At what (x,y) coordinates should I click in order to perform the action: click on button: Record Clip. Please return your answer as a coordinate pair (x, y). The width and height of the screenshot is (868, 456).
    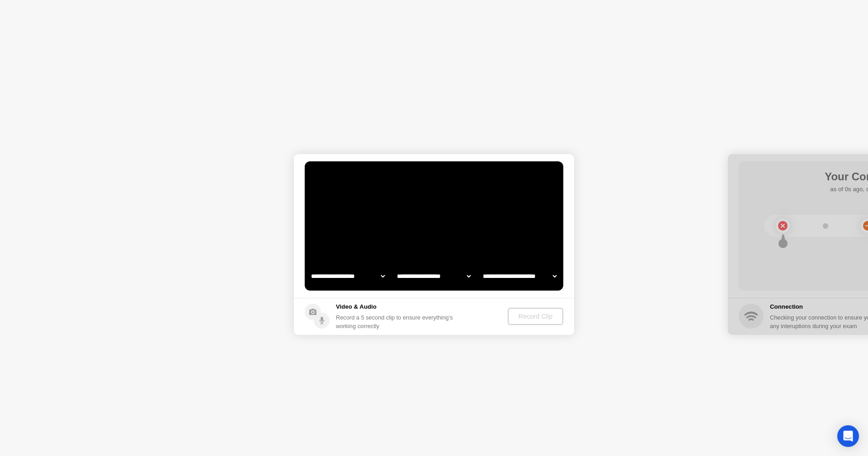
    Looking at the image, I should click on (535, 316).